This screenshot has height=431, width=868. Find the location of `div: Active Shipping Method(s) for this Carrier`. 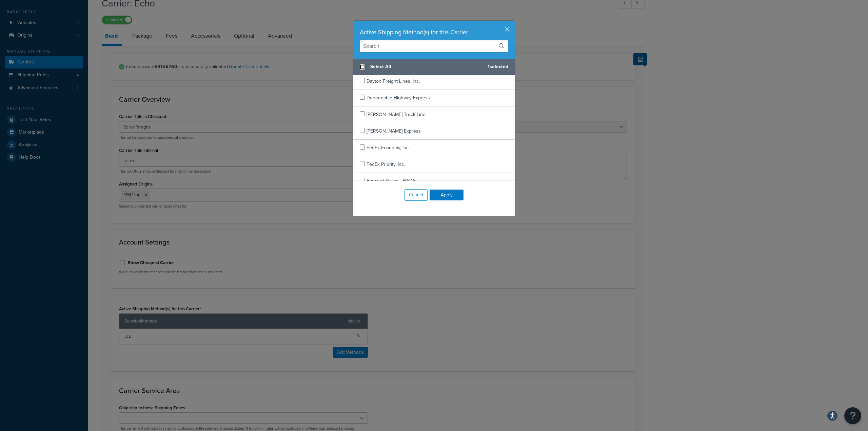

div: Active Shipping Method(s) for this Carrier is located at coordinates (434, 32).